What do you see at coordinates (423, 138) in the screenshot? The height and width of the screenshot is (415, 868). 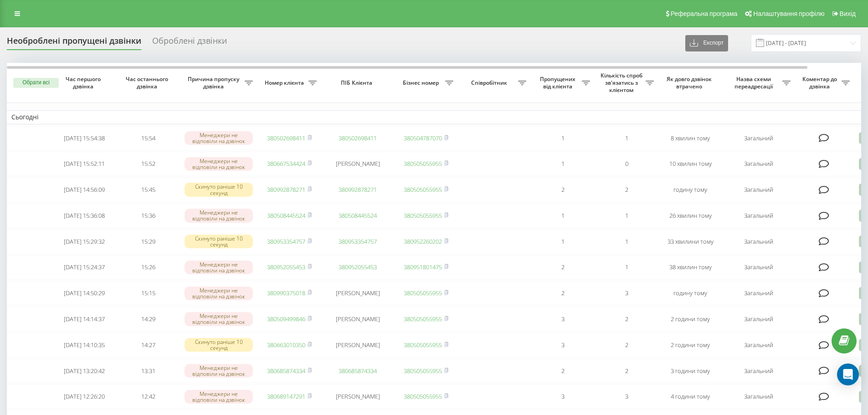 I see `a: 380504787070` at bounding box center [423, 138].